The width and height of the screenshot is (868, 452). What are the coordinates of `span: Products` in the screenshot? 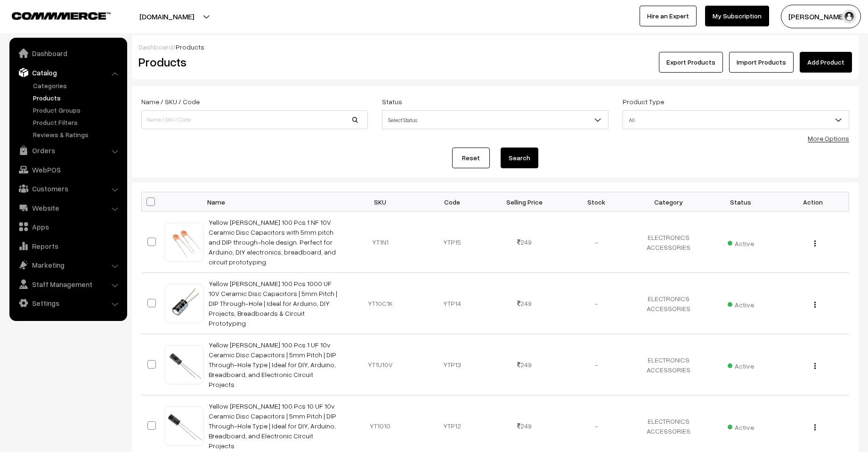 It's located at (190, 46).